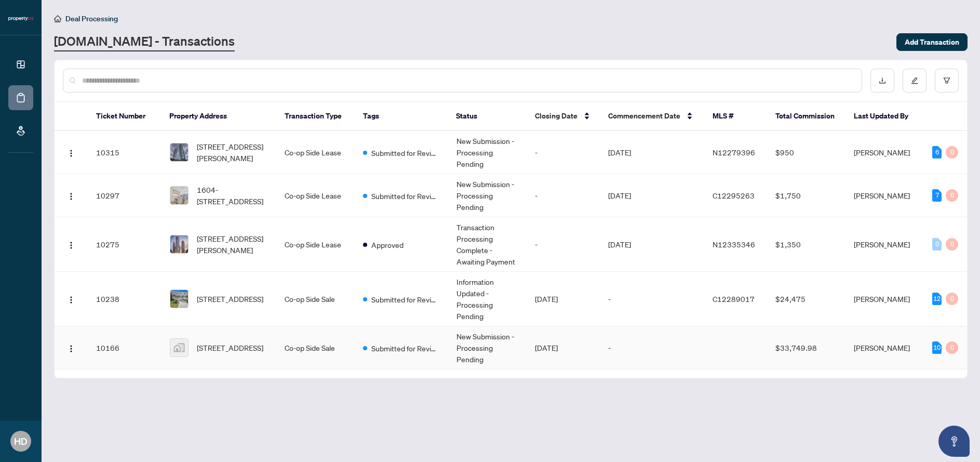  I want to click on th: Ticket Number, so click(124, 117).